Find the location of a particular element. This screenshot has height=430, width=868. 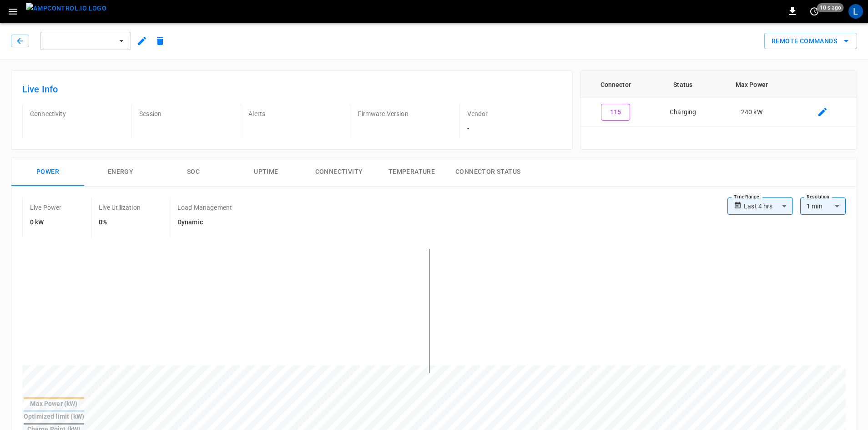

h6: Live Info is located at coordinates (292, 89).